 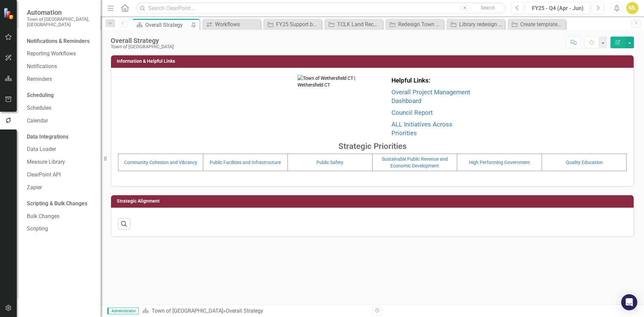 What do you see at coordinates (359, 24) in the screenshot?
I see `div: TCLK Land Records Scanning (50141)` at bounding box center [359, 24].